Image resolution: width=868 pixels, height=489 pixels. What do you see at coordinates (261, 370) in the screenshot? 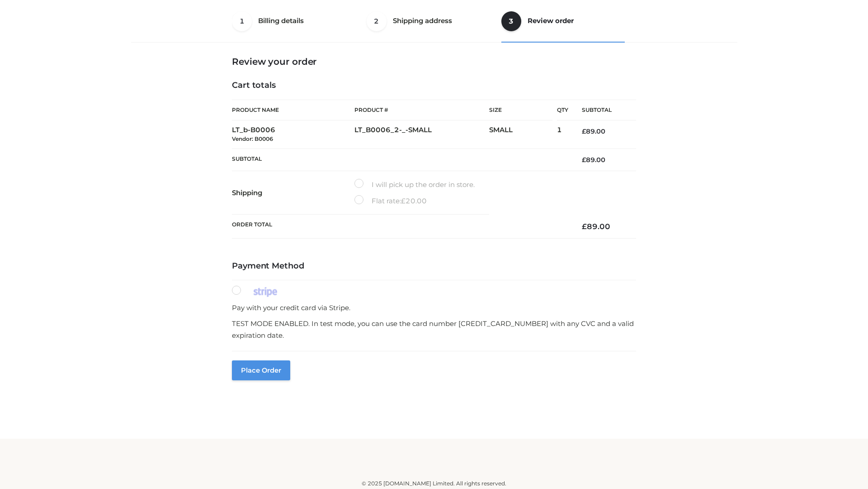
I see `button: Place order` at bounding box center [261, 370].